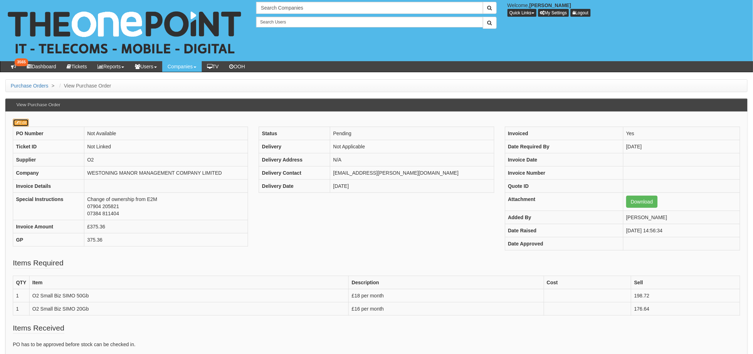 This screenshot has height=354, width=753. Describe the element at coordinates (377, 345) in the screenshot. I see `p: PO has to be approved before stock can be checked in.` at that location.